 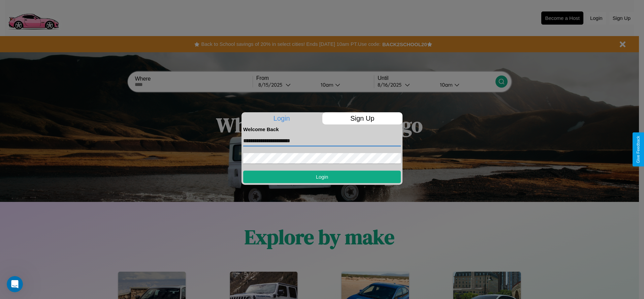 I want to click on p: Sign Up, so click(x=363, y=118).